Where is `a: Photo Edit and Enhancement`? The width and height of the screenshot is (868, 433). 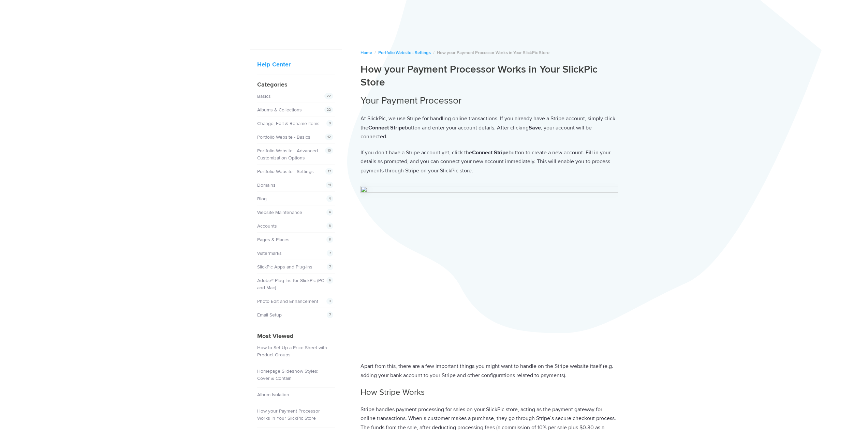
a: Photo Edit and Enhancement is located at coordinates (288, 301).